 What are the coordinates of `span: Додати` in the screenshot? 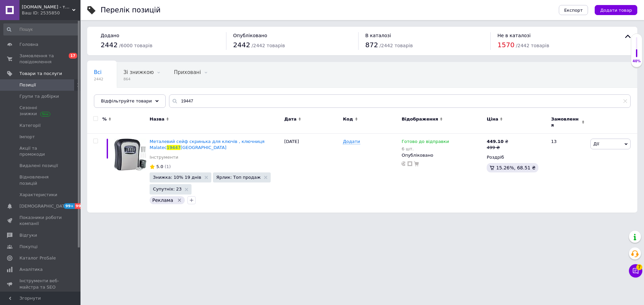 It's located at (351, 142).